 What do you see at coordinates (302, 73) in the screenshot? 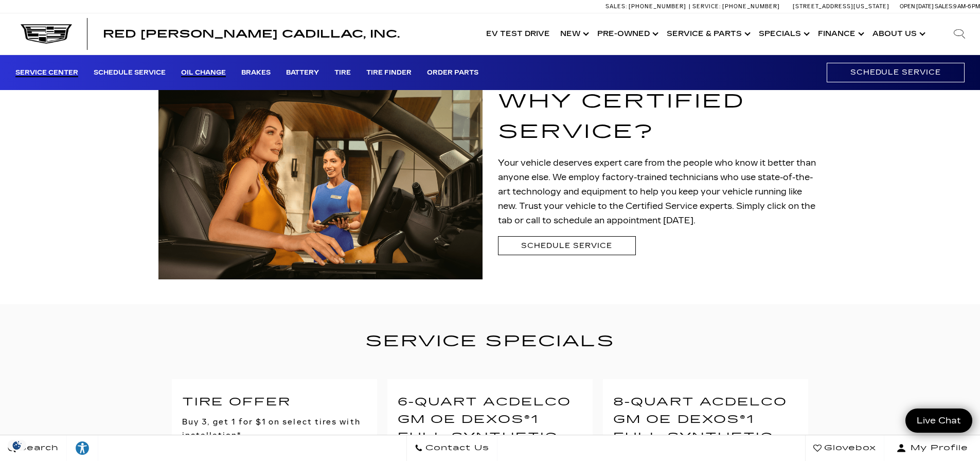
I see `a: Battery` at bounding box center [302, 73].